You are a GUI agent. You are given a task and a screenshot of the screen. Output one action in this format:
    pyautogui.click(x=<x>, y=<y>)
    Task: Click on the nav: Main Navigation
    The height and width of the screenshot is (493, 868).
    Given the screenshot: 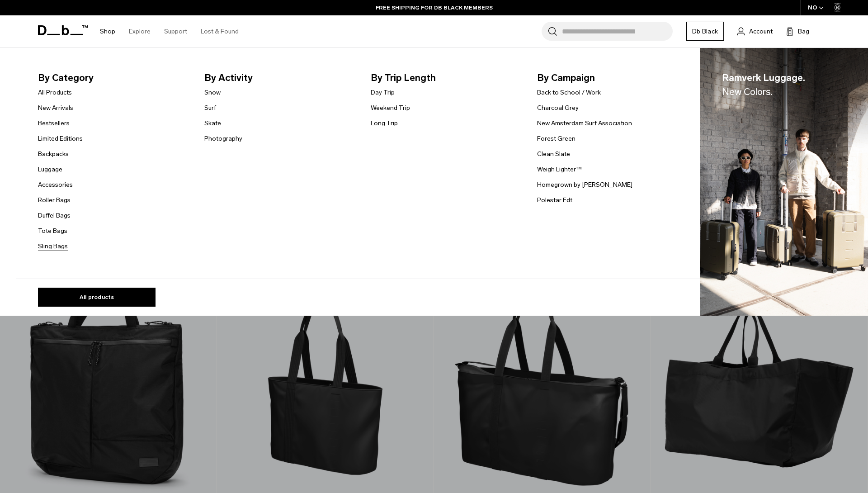 What is the action you would take?
    pyautogui.click(x=169, y=31)
    